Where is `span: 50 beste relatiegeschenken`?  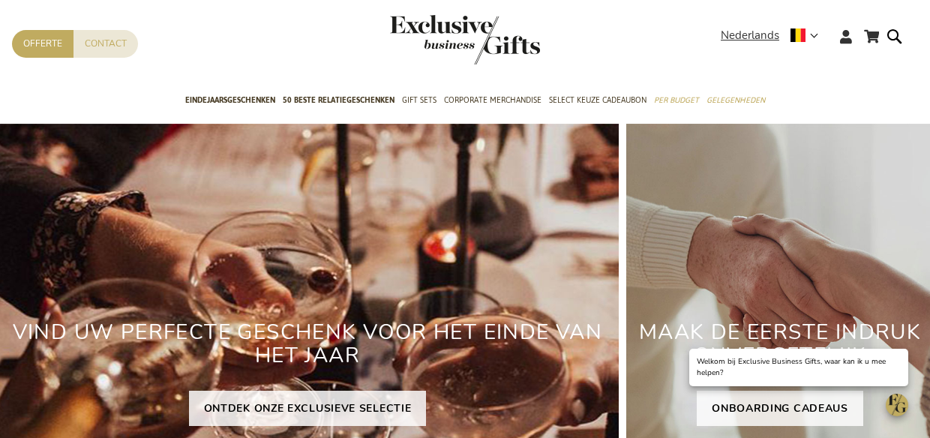 span: 50 beste relatiegeschenken is located at coordinates (338, 100).